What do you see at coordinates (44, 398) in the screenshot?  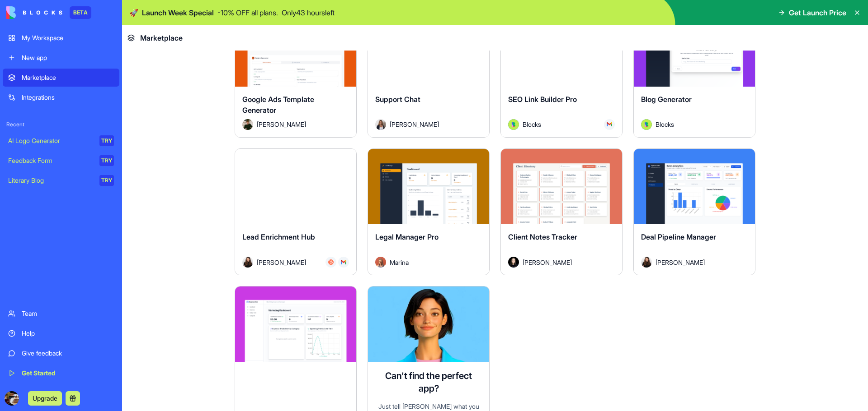 I see `button: Upgrade` at bounding box center [44, 398].